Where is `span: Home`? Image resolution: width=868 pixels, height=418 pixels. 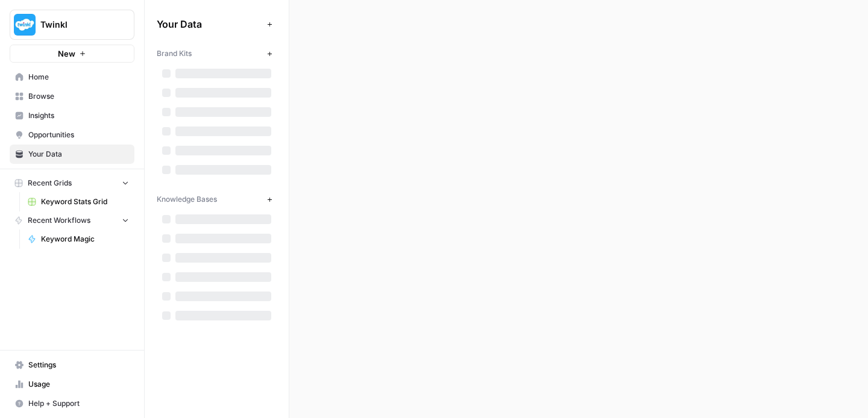 span: Home is located at coordinates (78, 77).